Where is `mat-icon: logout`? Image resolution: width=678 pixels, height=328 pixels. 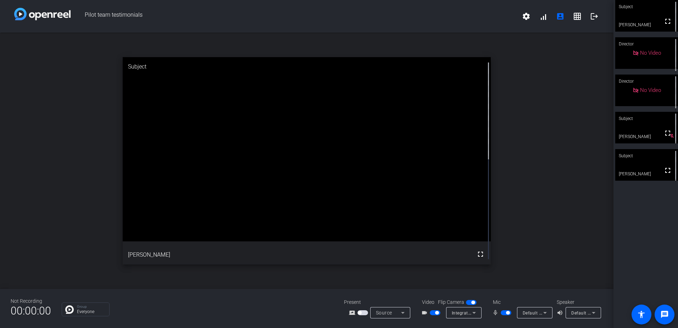 mat-icon: logout is located at coordinates (594, 16).